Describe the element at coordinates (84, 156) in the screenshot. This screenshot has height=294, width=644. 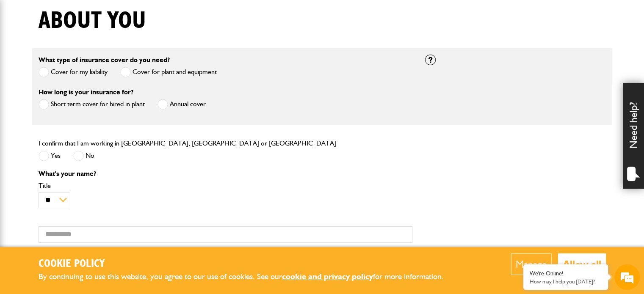
I see `label: No` at that location.